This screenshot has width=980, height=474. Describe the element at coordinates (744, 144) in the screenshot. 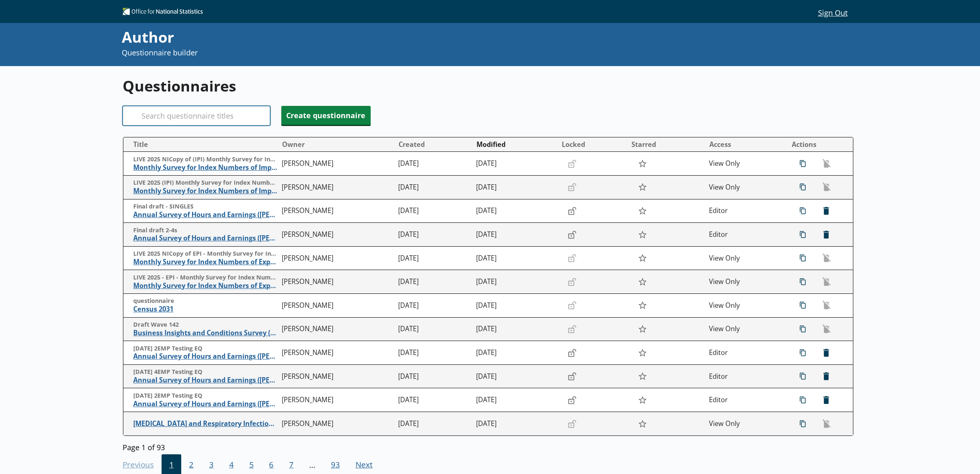

I see `button: Access` at that location.